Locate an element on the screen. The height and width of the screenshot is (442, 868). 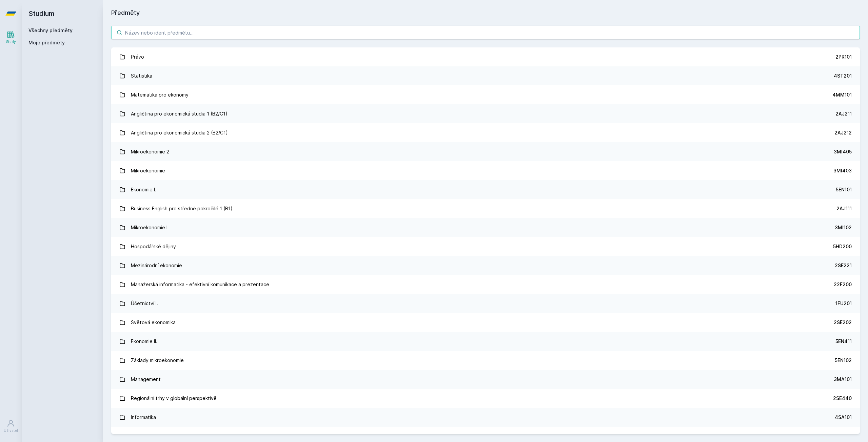
div: 5EN411 is located at coordinates (844, 341).